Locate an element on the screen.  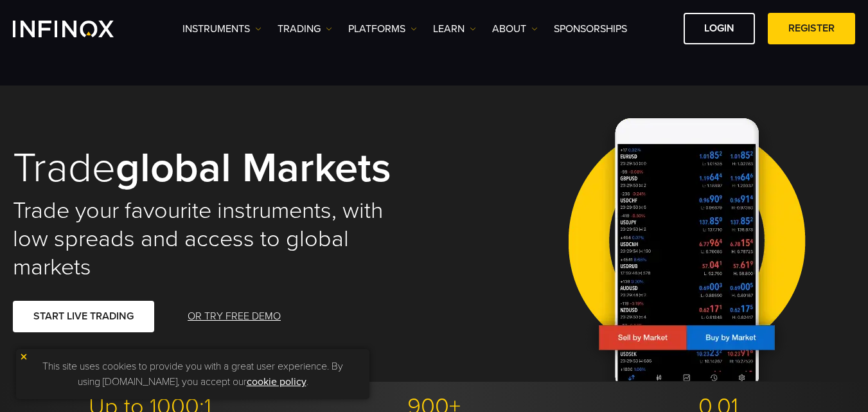
a: START LIVE TRADING is located at coordinates (84, 316).